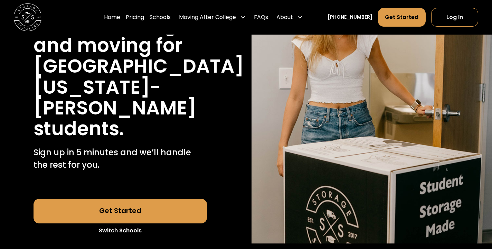 This screenshot has width=492, height=249. What do you see at coordinates (28, 17) in the screenshot?
I see `a: home` at bounding box center [28, 17].